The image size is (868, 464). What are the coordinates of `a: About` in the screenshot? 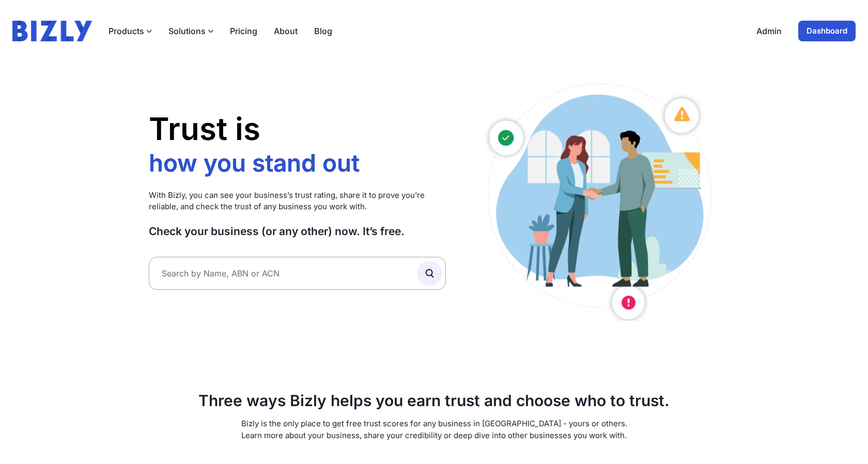 It's located at (285, 31).